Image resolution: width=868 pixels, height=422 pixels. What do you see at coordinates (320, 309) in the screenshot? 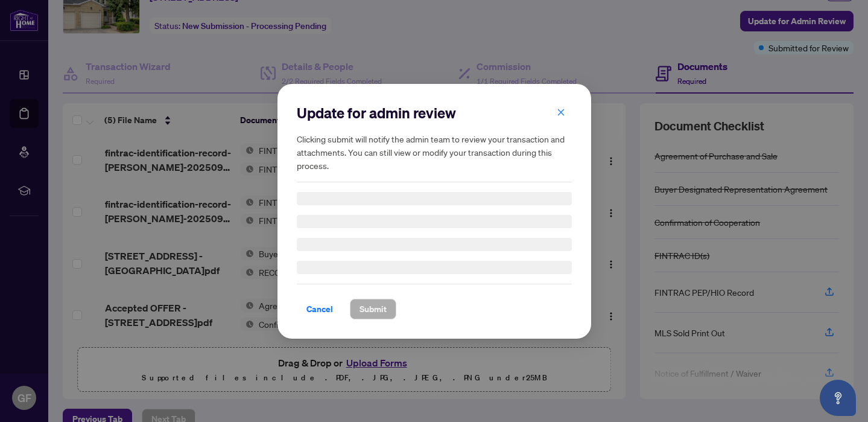
I see `button: Cancel` at bounding box center [320, 309].